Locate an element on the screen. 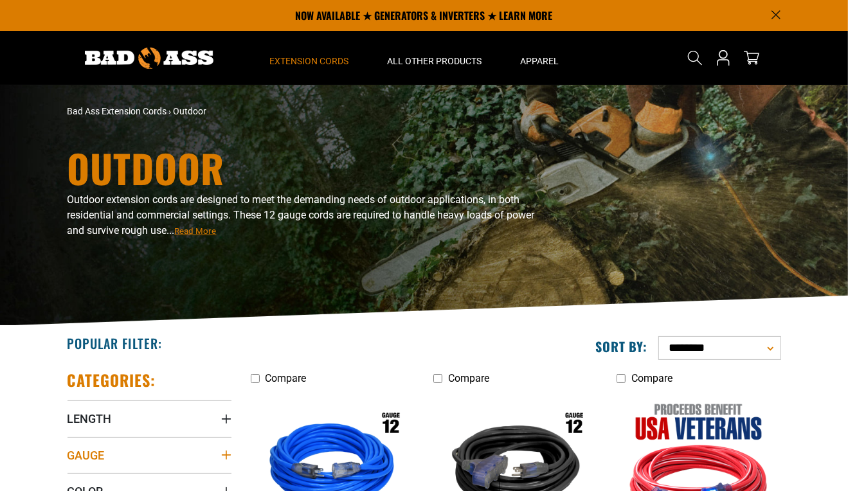 This screenshot has width=848, height=491. a: Bad Ass Extension Cords is located at coordinates (117, 111).